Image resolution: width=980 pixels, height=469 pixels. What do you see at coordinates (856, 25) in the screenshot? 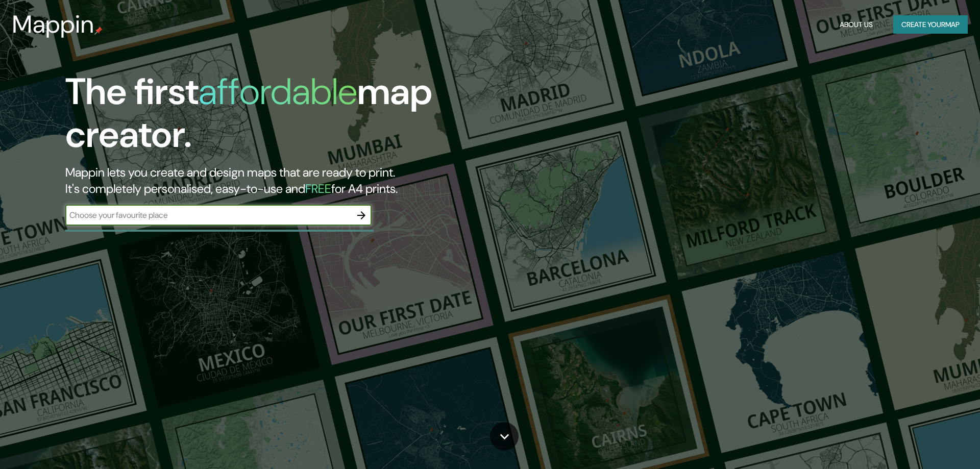
I see `button: About Us` at bounding box center [856, 25].